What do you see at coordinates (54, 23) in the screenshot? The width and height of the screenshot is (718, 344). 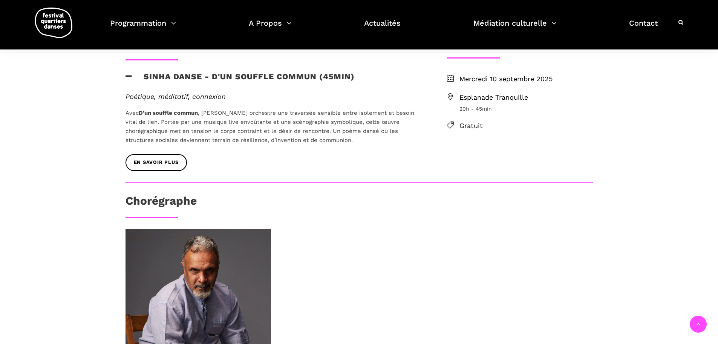 I see `img: logo-fqd-med` at bounding box center [54, 23].